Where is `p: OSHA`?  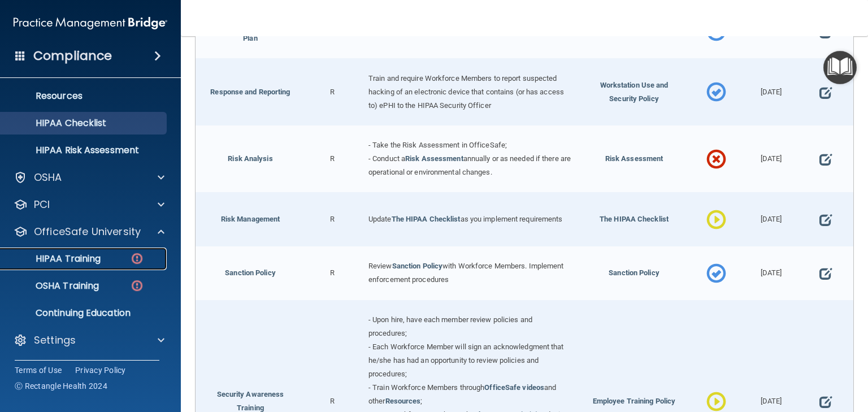 p: OSHA is located at coordinates (48, 178).